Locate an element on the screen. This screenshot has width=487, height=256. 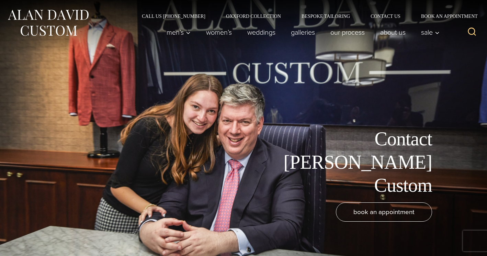
span: Men’s is located at coordinates (179, 32).